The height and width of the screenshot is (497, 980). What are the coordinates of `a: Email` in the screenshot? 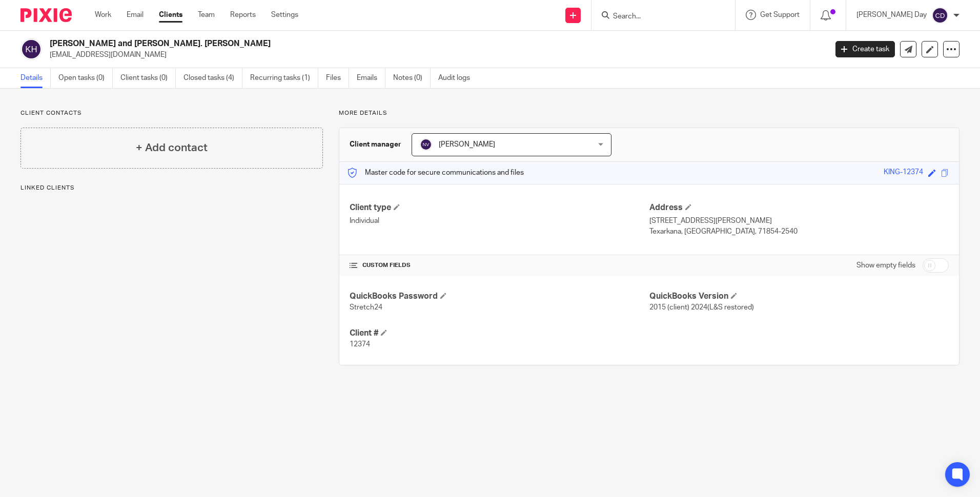 It's located at (135, 15).